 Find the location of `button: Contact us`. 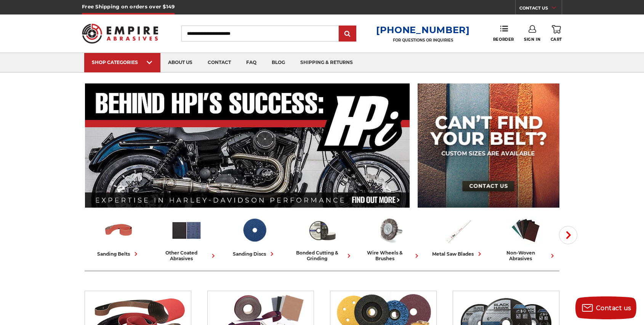

button: Contact us is located at coordinates (606, 308).